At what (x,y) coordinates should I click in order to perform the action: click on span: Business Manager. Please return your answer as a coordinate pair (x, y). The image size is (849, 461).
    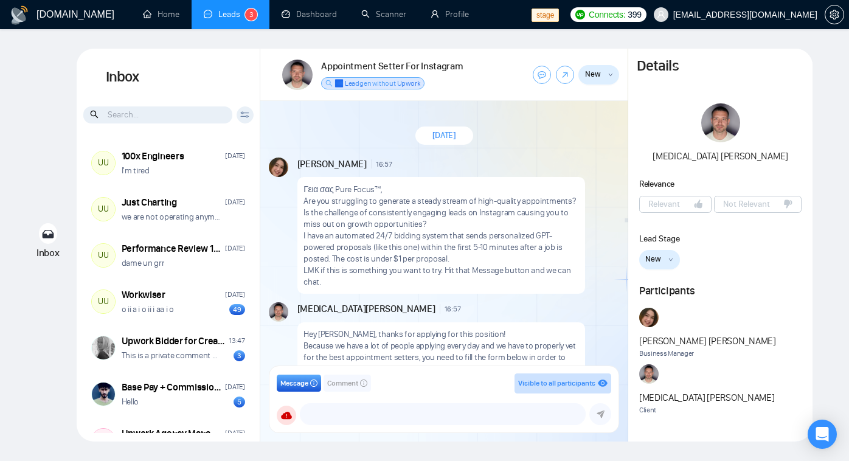
    Looking at the image, I should click on (707, 353).